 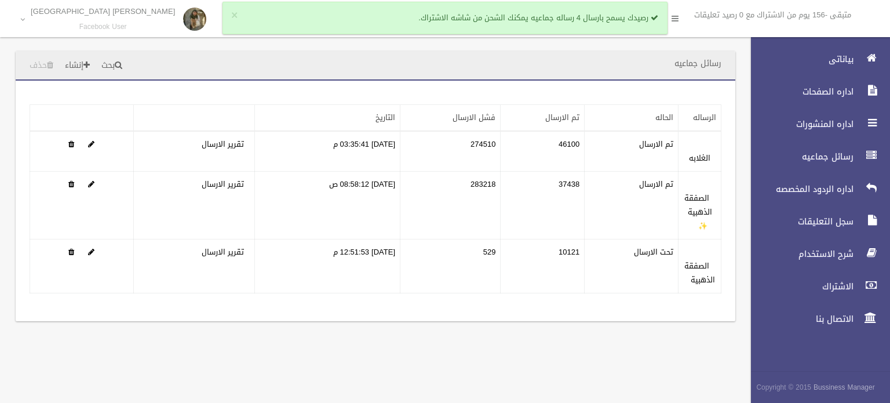 What do you see at coordinates (799, 254) in the screenshot?
I see `span: شرح الاستخدام` at bounding box center [799, 254].